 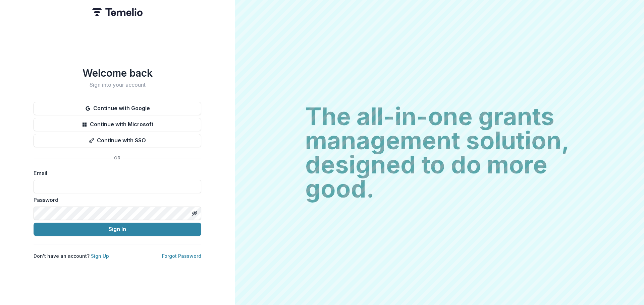 I want to click on h1: Welcome back, so click(x=117, y=73).